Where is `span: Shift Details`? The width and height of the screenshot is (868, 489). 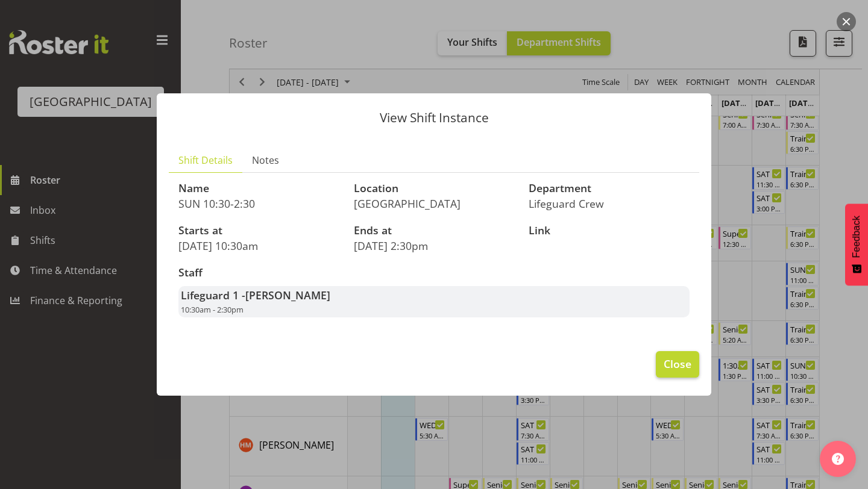
span: Shift Details is located at coordinates (205, 160).